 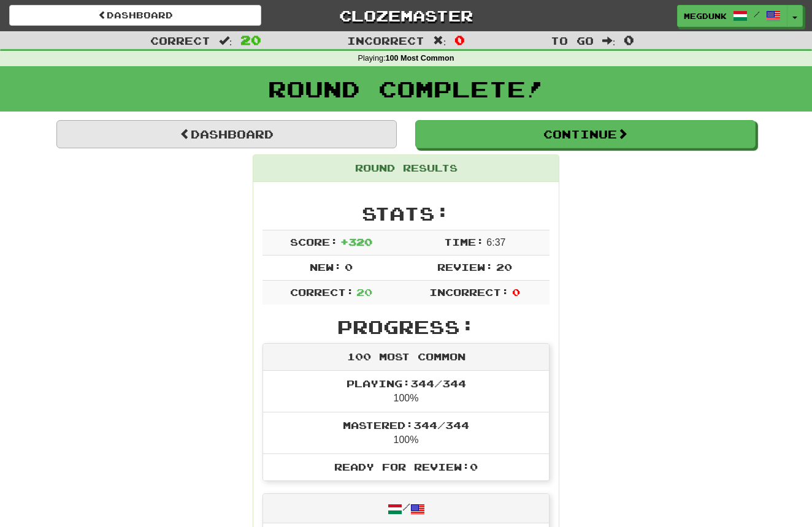 I want to click on span: Score:, so click(x=314, y=242).